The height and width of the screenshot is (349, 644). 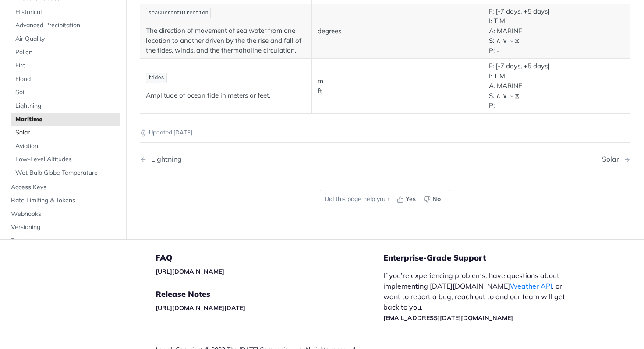 What do you see at coordinates (616, 159) in the screenshot?
I see `a: Next Page: Solar` at bounding box center [616, 159].